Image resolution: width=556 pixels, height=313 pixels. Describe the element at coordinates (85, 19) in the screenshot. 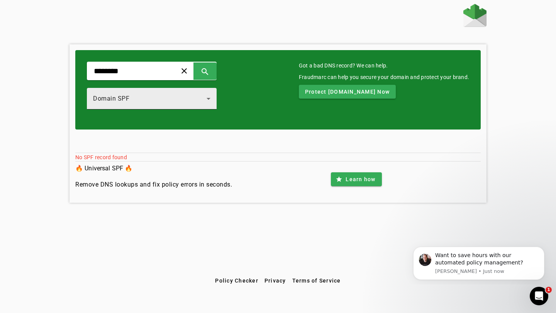

I see `div: Message content` at that location.